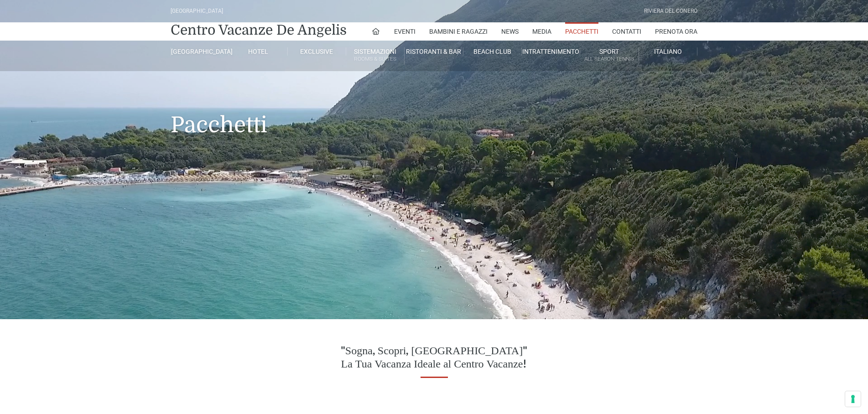 The height and width of the screenshot is (414, 868). I want to click on span: Italiano, so click(668, 52).